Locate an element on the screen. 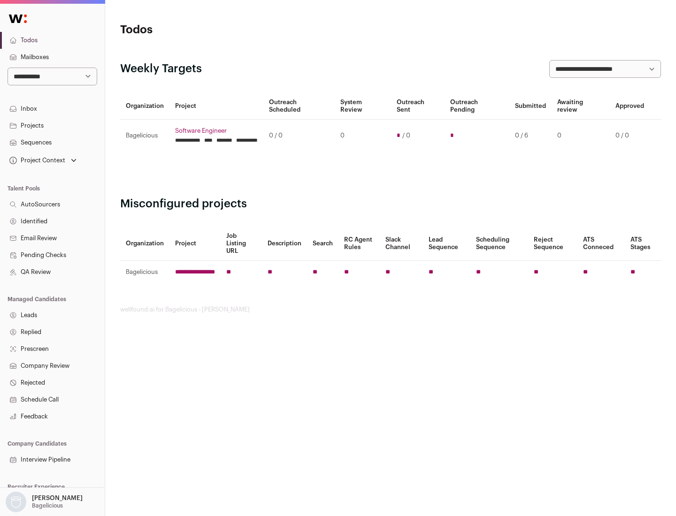  h1: Todos is located at coordinates (210, 30).